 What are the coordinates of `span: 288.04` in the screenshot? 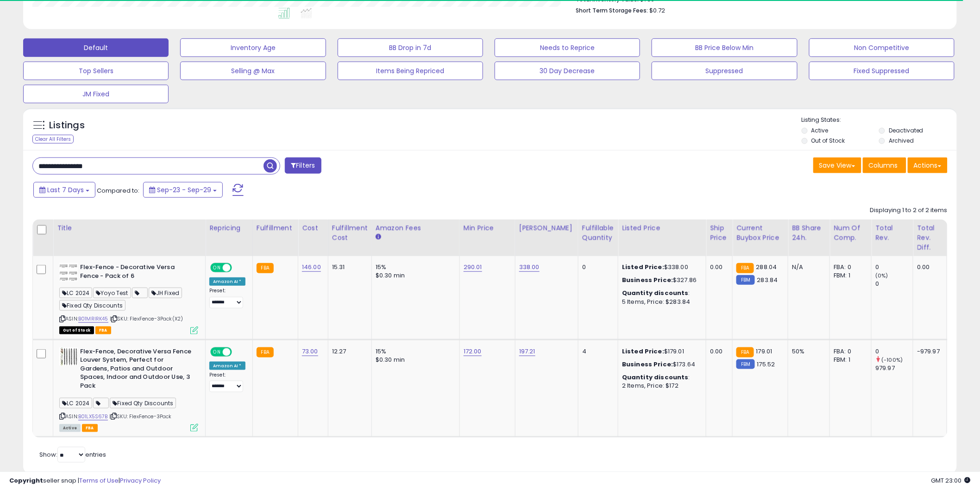 It's located at (766, 267).